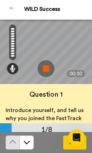 Image resolution: width=92 pixels, height=153 pixels. I want to click on button: Next, so click(74, 142).